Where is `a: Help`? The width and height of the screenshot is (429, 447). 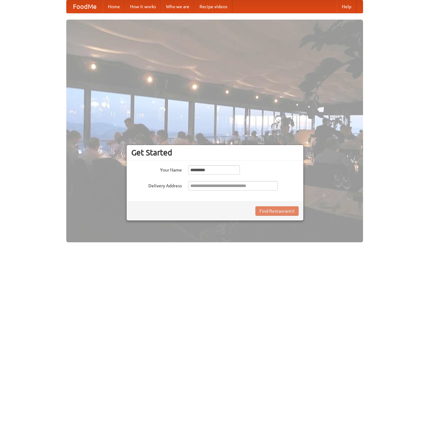 a: Help is located at coordinates (347, 7).